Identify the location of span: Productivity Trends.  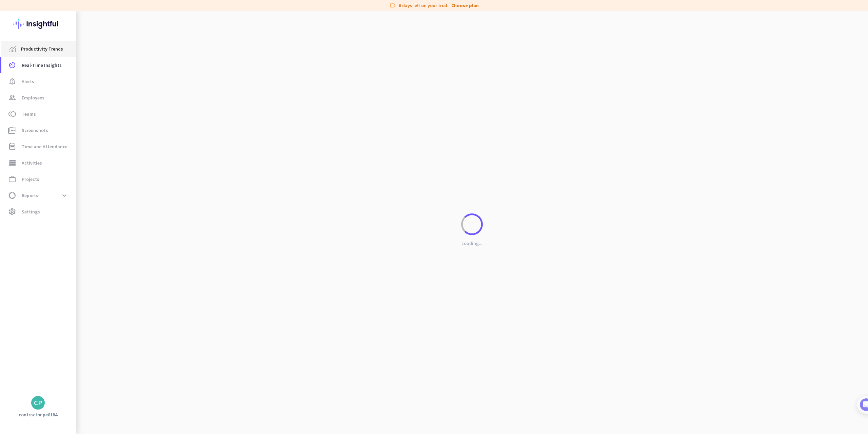
(42, 49).